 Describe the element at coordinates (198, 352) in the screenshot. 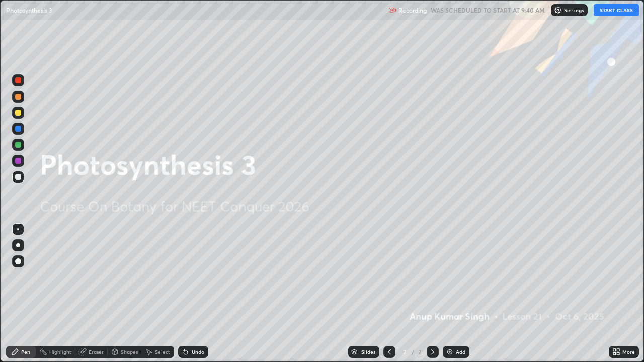

I see `div: Undo` at that location.